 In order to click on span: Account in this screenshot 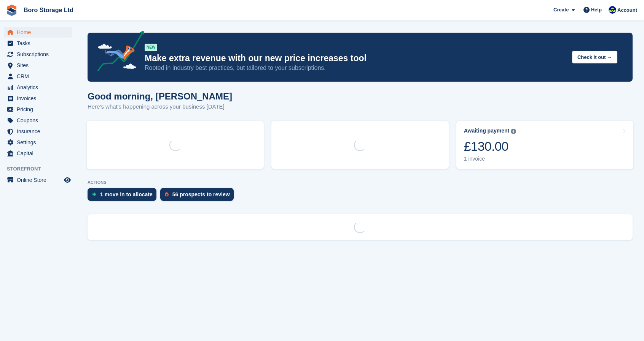, I will do `click(627, 10)`.